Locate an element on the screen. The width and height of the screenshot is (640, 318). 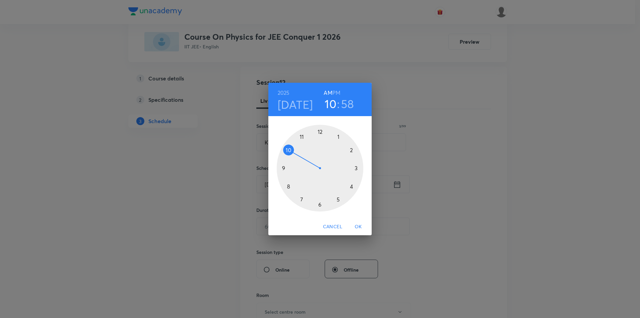
button: PM is located at coordinates (337, 93).